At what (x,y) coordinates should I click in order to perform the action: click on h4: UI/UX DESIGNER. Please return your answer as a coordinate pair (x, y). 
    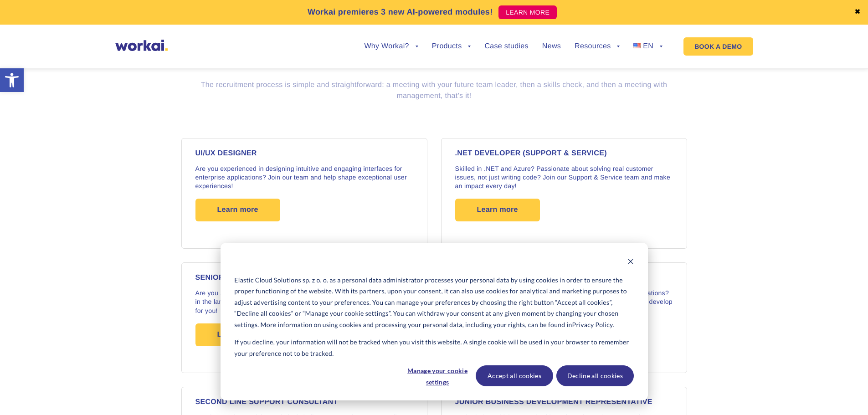
    Looking at the image, I should click on (304, 154).